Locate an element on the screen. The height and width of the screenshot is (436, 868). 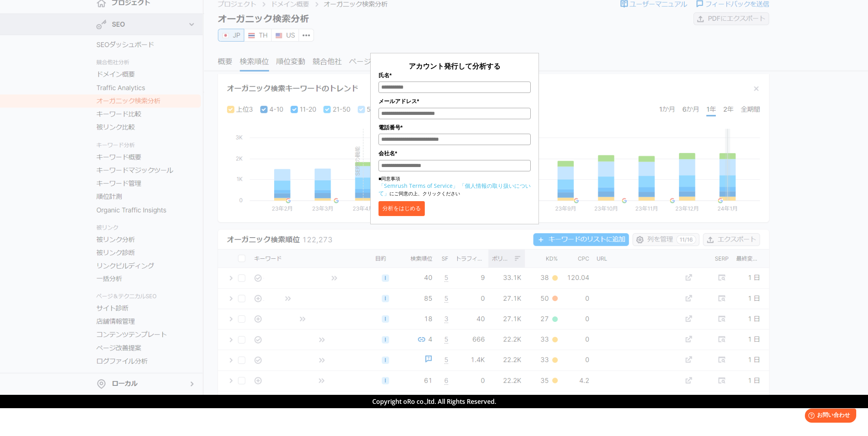
label: 電話番号* is located at coordinates (454, 127).